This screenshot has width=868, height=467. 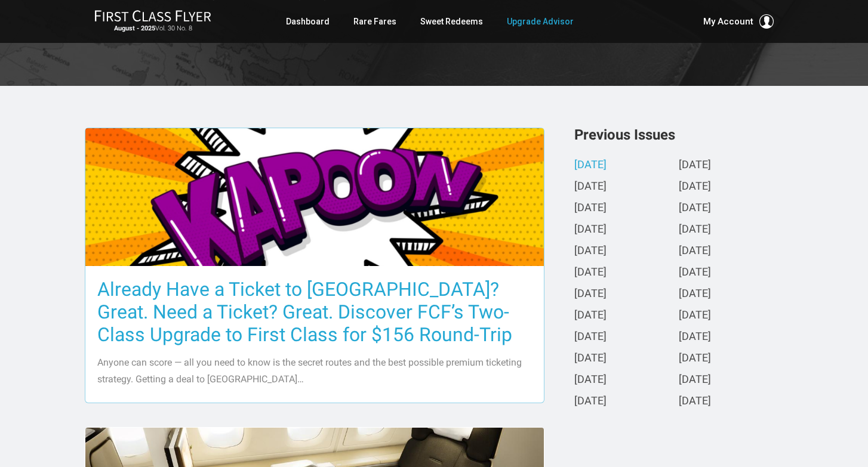 I want to click on button: My Account, so click(x=738, y=22).